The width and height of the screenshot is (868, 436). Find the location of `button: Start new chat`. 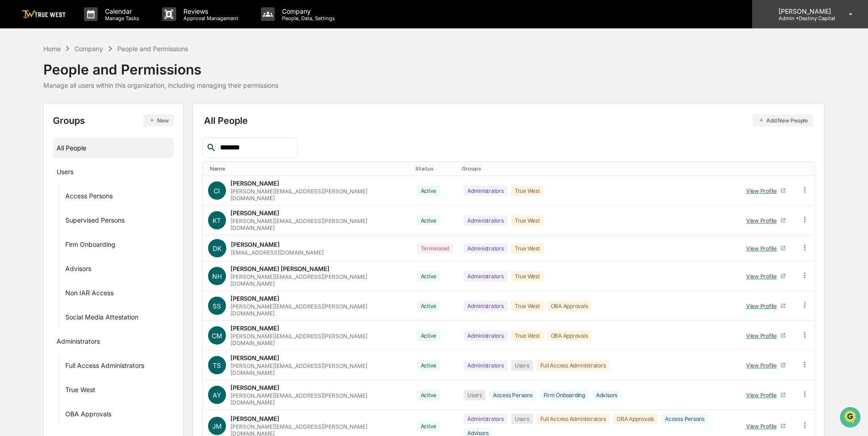

button: Start new chat is located at coordinates (161, 78).